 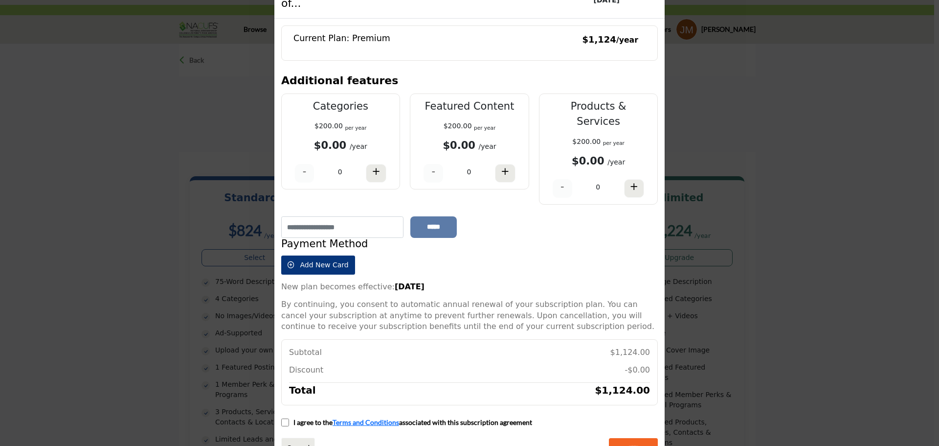 I want to click on a: Terms and Conditions, so click(x=366, y=422).